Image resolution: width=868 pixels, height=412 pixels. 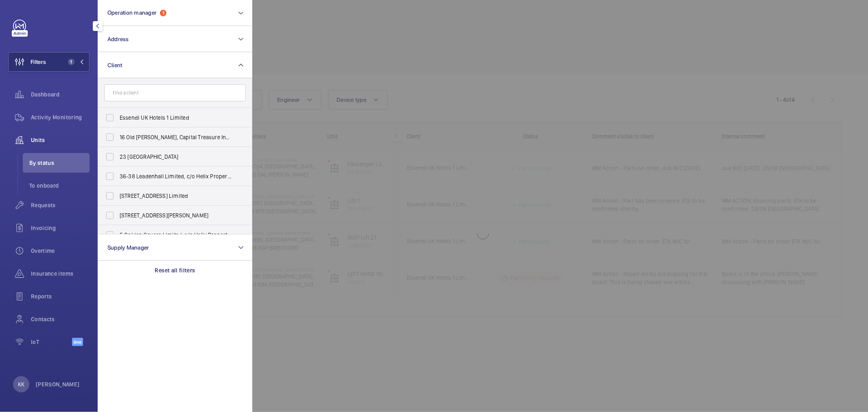 What do you see at coordinates (38, 62) in the screenshot?
I see `span: Filters` at bounding box center [38, 62].